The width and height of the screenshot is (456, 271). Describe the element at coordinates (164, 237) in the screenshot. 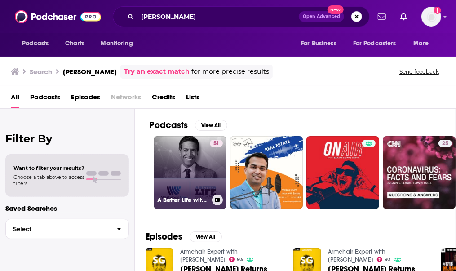

I see `h2: Episodes` at that location.